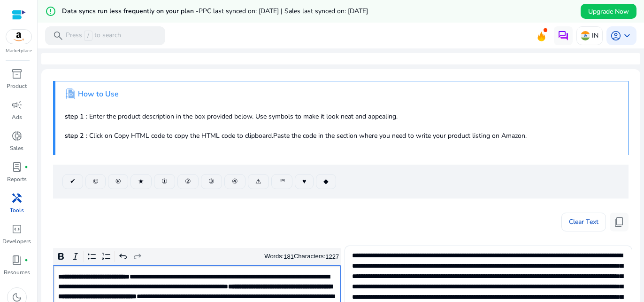 Image resolution: width=644 pixels, height=302 pixels. What do you see at coordinates (19, 51) in the screenshot?
I see `p: Marketplace` at bounding box center [19, 51].